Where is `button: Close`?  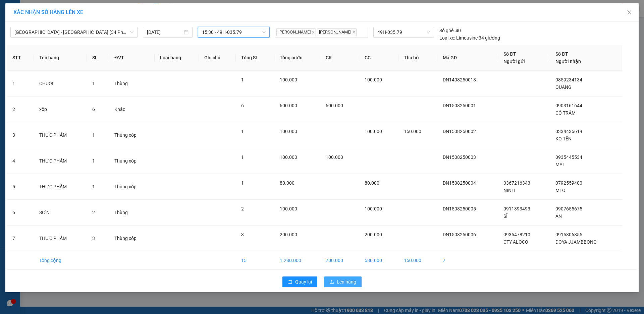
button: Close is located at coordinates (629, 13).